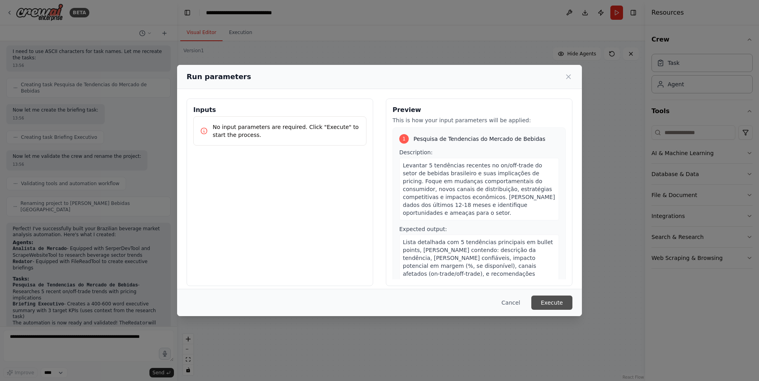  I want to click on span: Expected output:, so click(423, 229).